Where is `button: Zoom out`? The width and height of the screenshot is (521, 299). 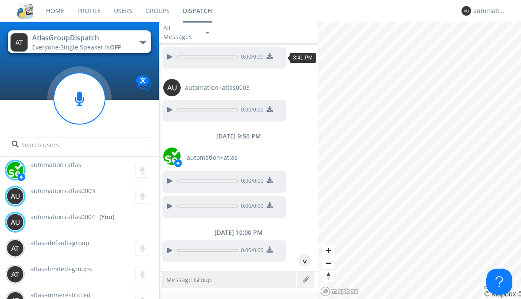
button: Zoom out is located at coordinates (328, 263).